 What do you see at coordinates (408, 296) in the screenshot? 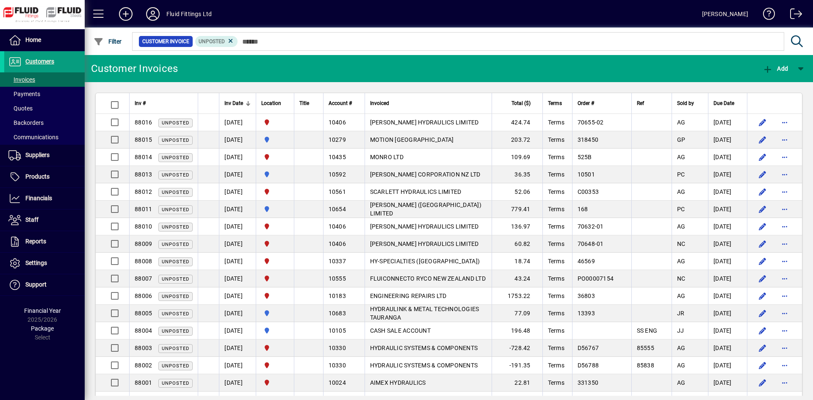
I see `span: ENGINEERING REPAIRS LTD` at bounding box center [408, 296].